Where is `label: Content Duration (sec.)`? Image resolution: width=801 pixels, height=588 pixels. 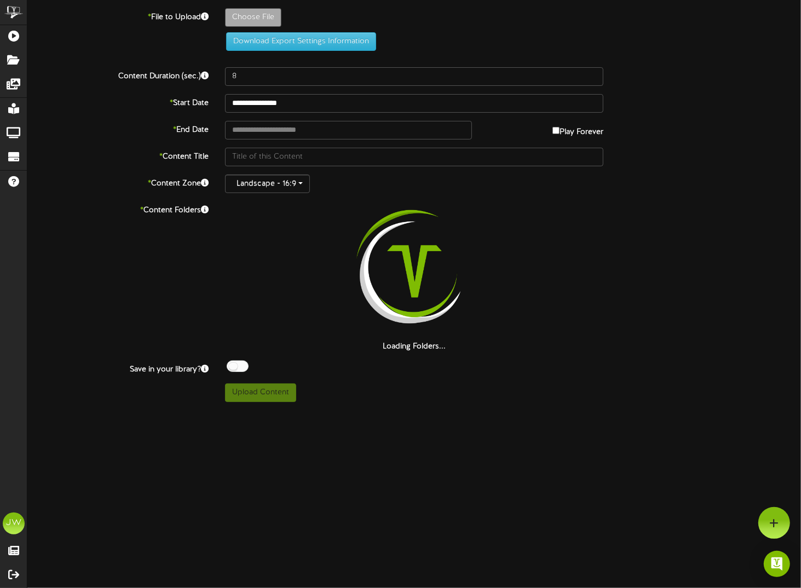
label: Content Duration (sec.) is located at coordinates (118, 74).